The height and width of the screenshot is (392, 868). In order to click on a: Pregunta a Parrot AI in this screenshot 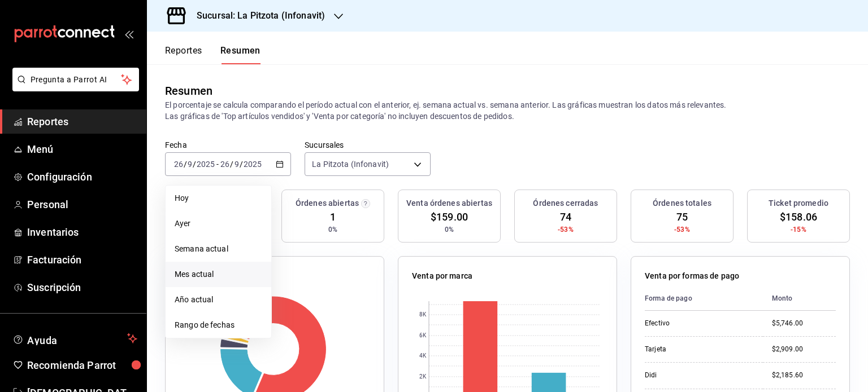, I will do `click(73, 88)`.